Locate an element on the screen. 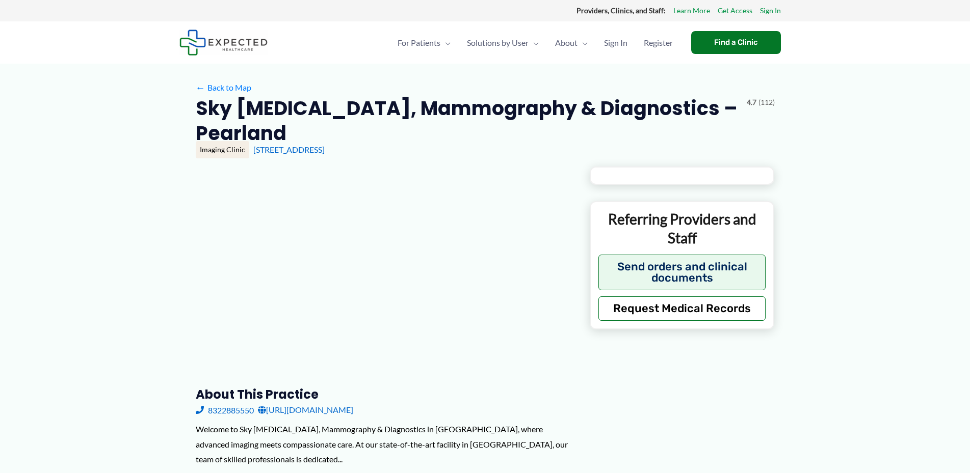 The image size is (970, 473). div: Imaging Clinic is located at coordinates (222, 150).